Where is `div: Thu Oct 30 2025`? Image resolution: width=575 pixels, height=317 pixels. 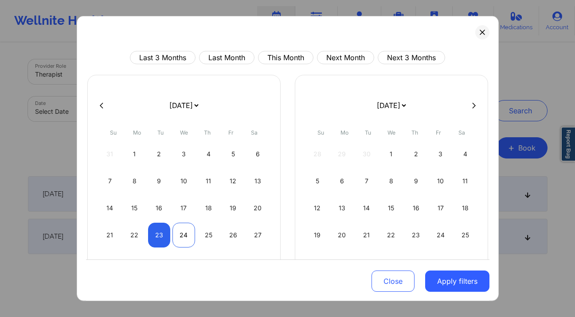
div: Thu Oct 30 2025 is located at coordinates (416, 262).